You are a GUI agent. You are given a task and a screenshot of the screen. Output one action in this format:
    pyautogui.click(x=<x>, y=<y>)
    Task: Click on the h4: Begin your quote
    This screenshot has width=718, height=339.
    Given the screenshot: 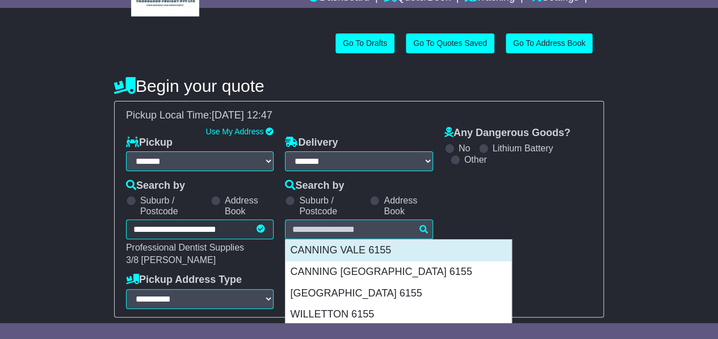 What is the action you would take?
    pyautogui.click(x=359, y=86)
    